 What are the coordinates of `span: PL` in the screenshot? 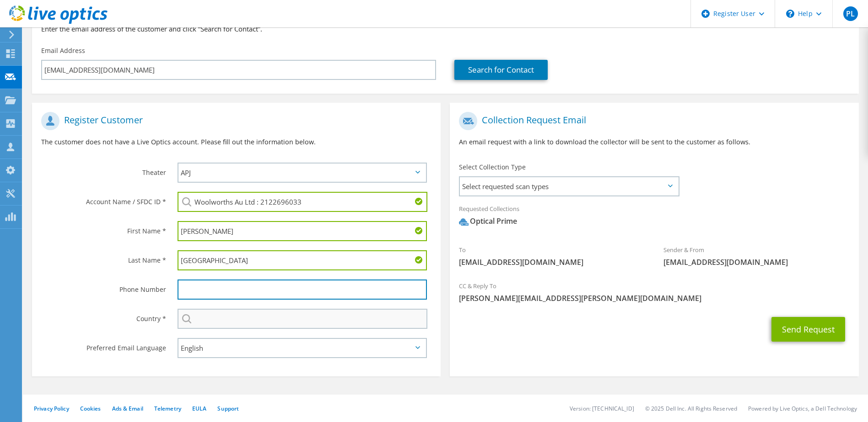 It's located at (851, 14).